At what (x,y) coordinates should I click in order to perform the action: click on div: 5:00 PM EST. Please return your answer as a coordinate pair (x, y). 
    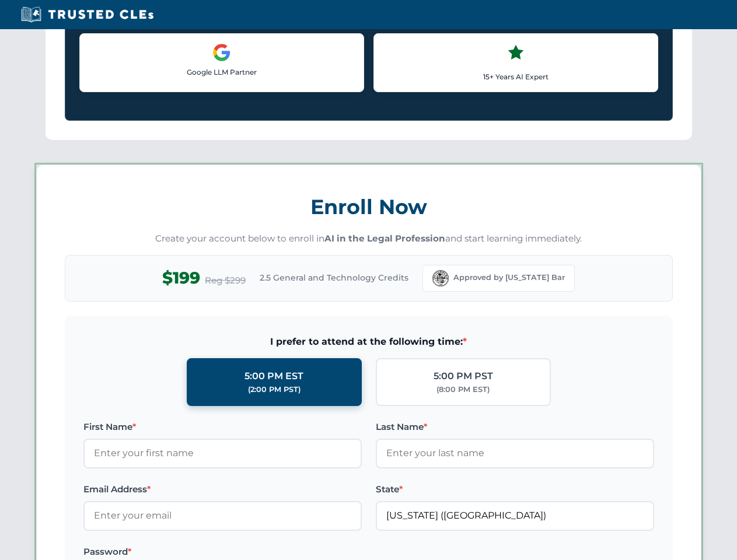
    Looking at the image, I should click on (274, 376).